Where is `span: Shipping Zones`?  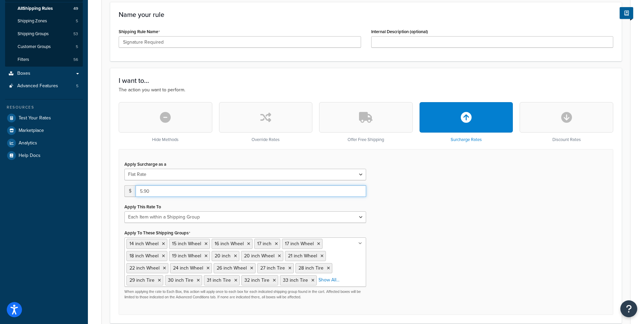
span: Shipping Zones is located at coordinates (32, 21).